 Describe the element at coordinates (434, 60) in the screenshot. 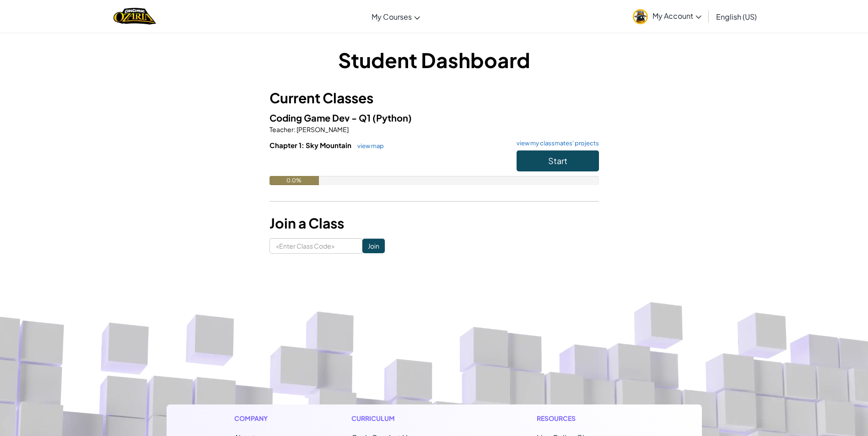

I see `h1: Student Dashboard` at that location.